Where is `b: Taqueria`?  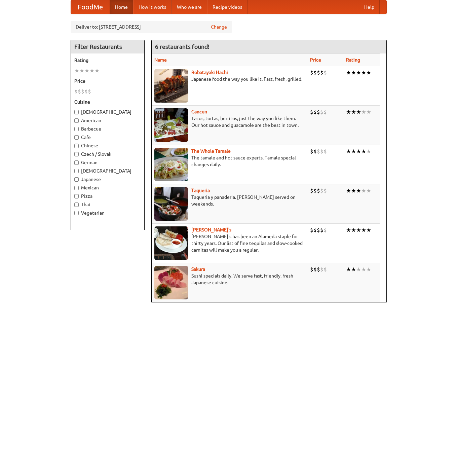 b: Taqueria is located at coordinates (200, 190).